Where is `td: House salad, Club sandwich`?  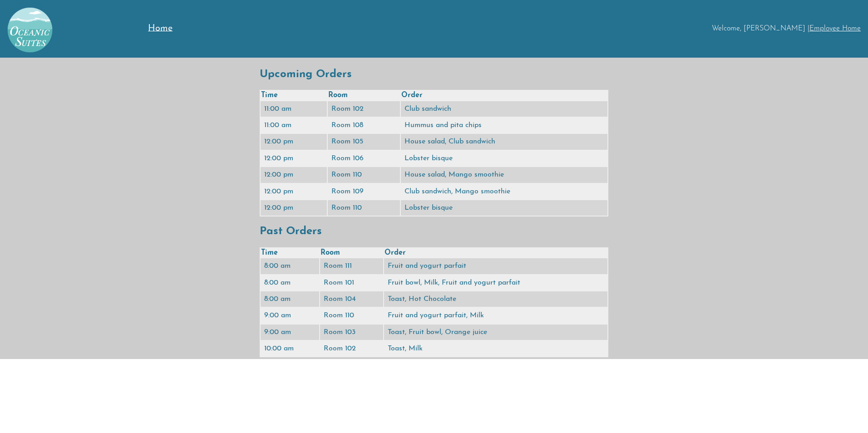 td: House salad, Club sandwich is located at coordinates (504, 142).